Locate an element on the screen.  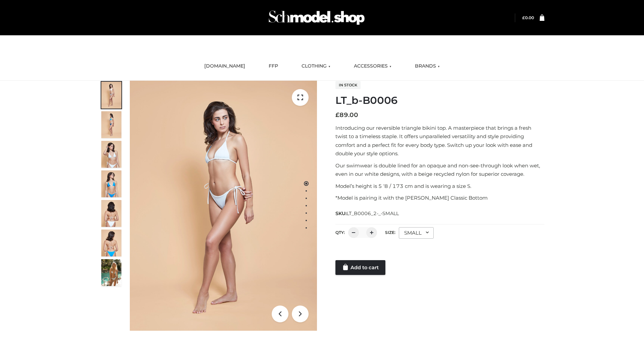
a: Schmodel Admin 964 is located at coordinates (317, 17).